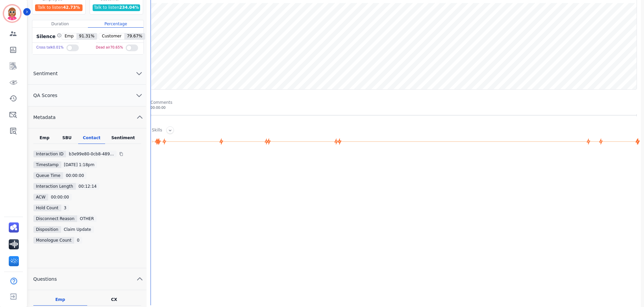 The height and width of the screenshot is (307, 644). I want to click on div: Dead air 70.65 %, so click(110, 47).